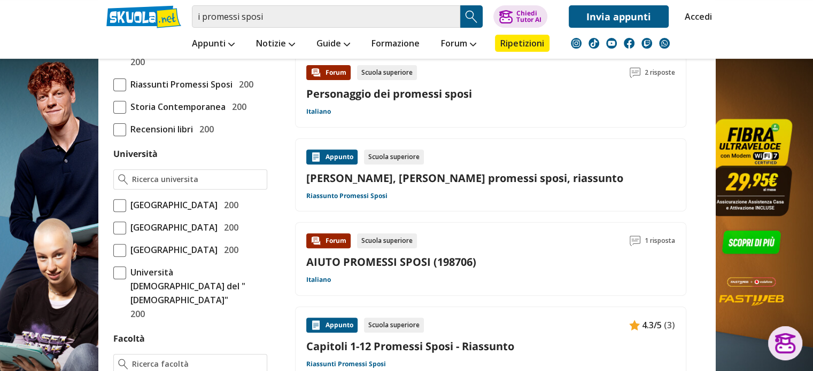  I want to click on img: twitch, so click(647, 43).